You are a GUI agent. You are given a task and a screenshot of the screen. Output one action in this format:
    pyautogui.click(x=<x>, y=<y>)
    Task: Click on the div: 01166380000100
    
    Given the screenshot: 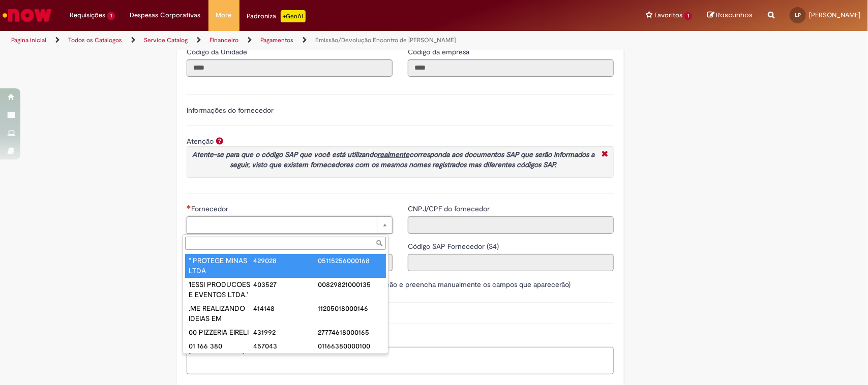 What is the action you would take?
    pyautogui.click(x=350, y=346)
    